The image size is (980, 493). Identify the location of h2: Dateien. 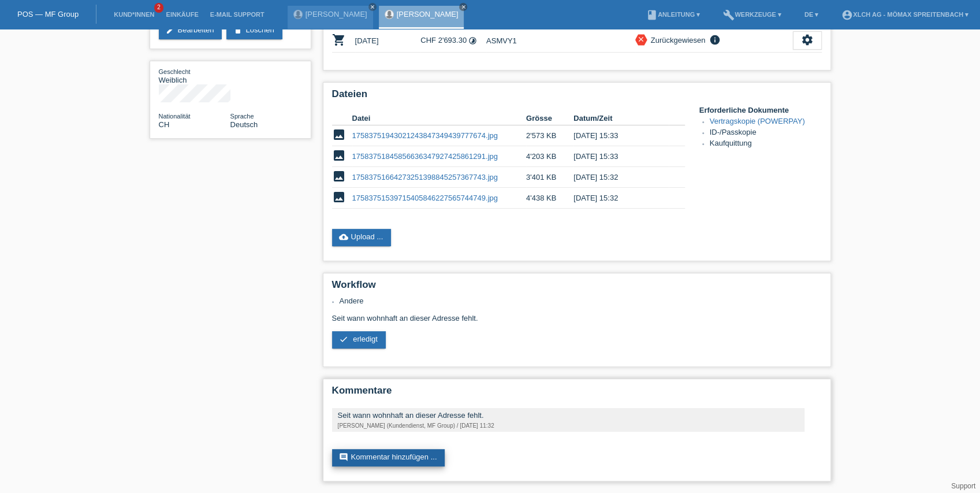
(577, 97).